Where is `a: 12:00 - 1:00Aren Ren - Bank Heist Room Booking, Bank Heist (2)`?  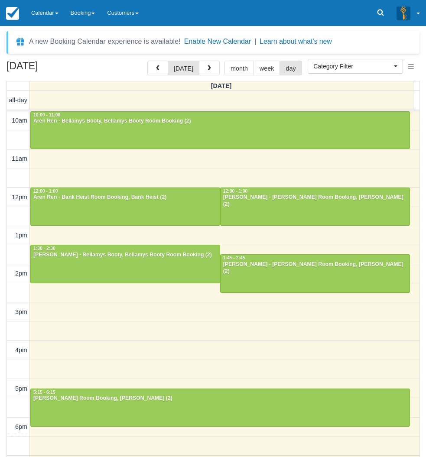 a: 12:00 - 1:00Aren Ren - Bank Heist Room Booking, Bank Heist (2) is located at coordinates (125, 207).